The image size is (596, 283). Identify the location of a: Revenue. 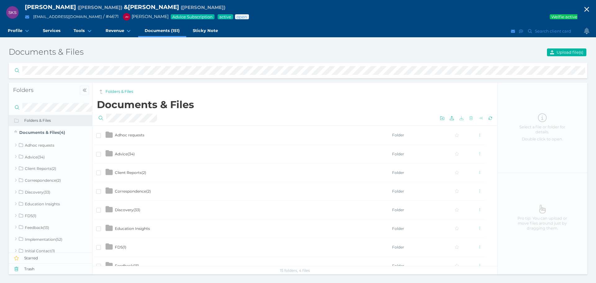
(119, 31).